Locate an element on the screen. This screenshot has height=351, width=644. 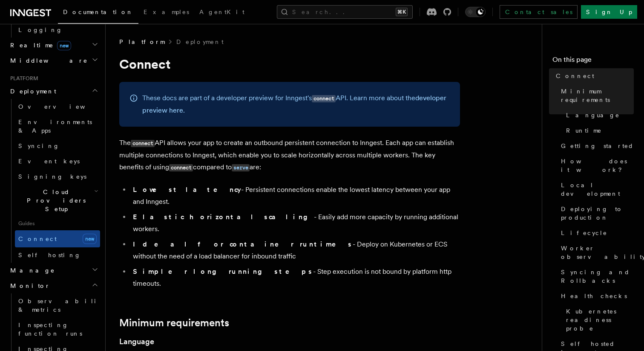
strong: Lowest latency is located at coordinates (187, 189).